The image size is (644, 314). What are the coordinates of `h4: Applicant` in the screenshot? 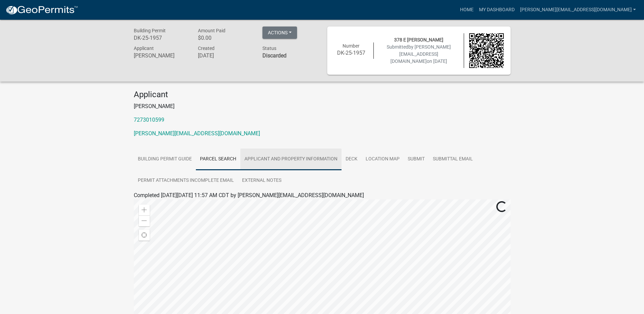 It's located at (322, 94).